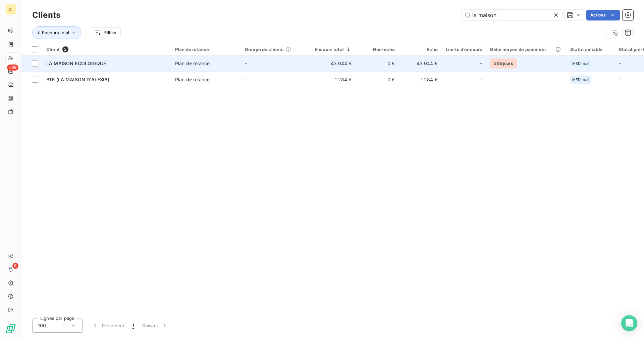 Image resolution: width=644 pixels, height=338 pixels. Describe the element at coordinates (512, 15) in the screenshot. I see `input: Rechercher` at that location.